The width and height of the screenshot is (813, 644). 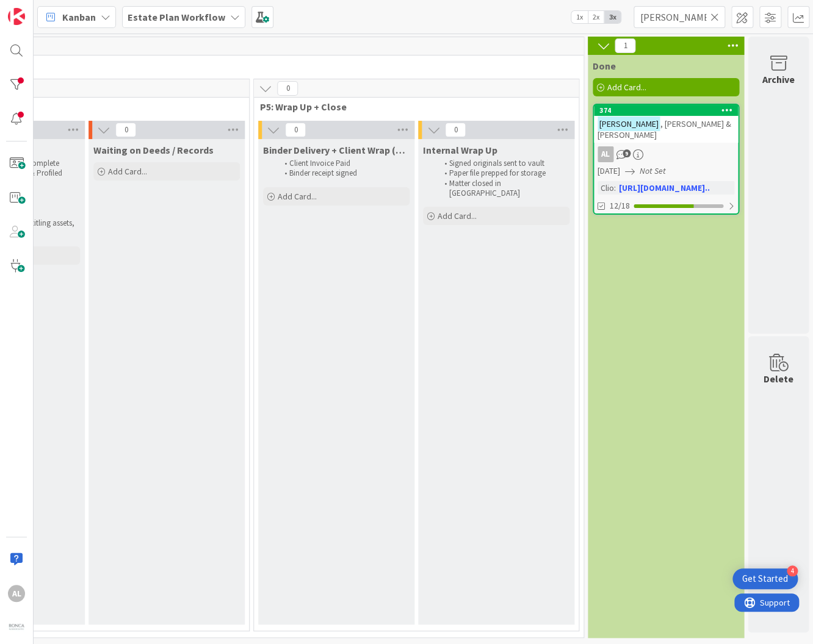 I want to click on b: Estate Plan Workflow, so click(x=176, y=17).